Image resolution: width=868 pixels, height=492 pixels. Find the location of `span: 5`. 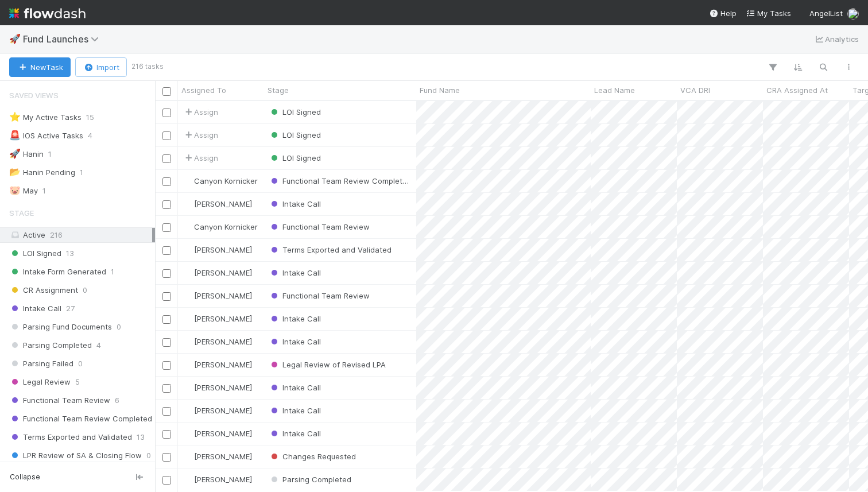

span: 5 is located at coordinates (78, 382).